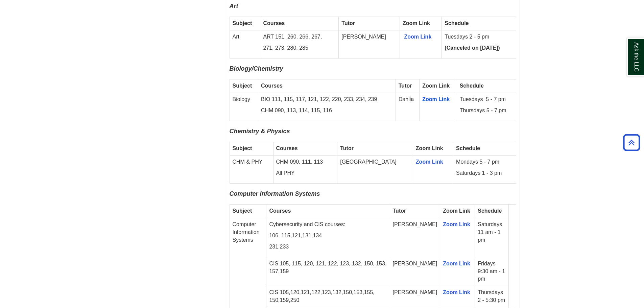 This screenshot has width=644, height=308. What do you see at coordinates (328, 224) in the screenshot?
I see `p: Cybersecurity and CIS courses:` at bounding box center [328, 224].